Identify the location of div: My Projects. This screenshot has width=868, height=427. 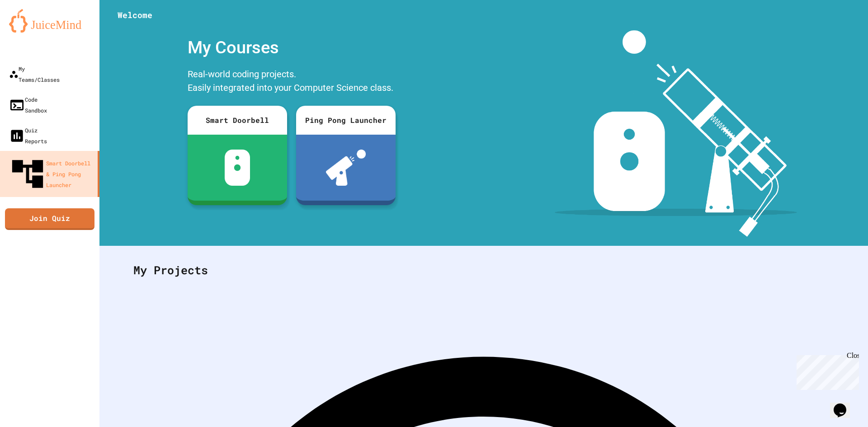
(484, 270).